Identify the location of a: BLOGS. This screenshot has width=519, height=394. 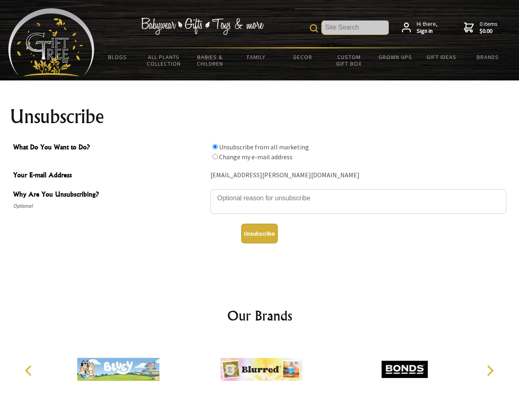
(117, 57).